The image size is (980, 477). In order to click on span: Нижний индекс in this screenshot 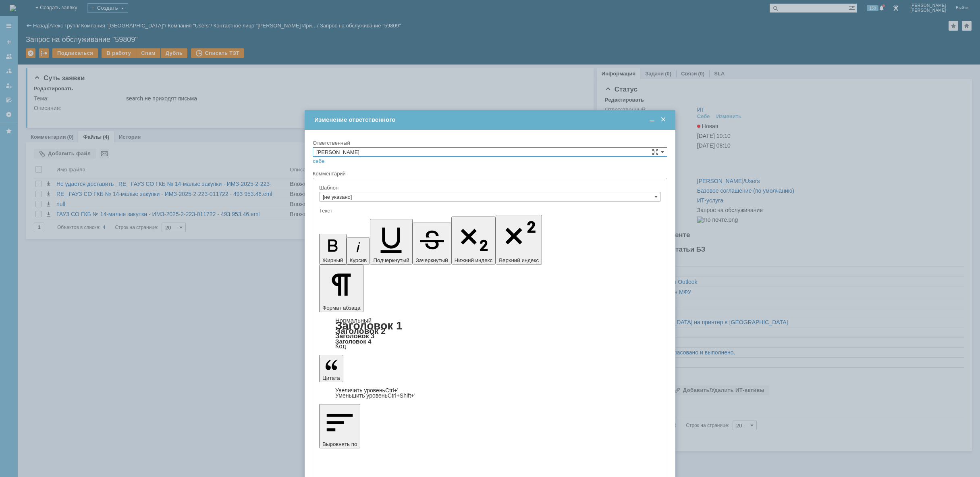, I will do `click(474, 260)`.